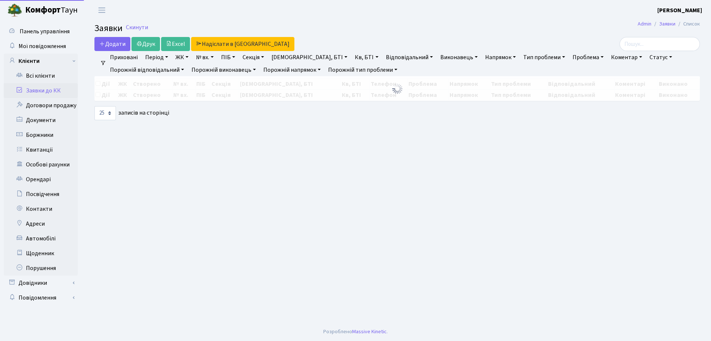  What do you see at coordinates (41, 268) in the screenshot?
I see `a: Порушення` at bounding box center [41, 268].